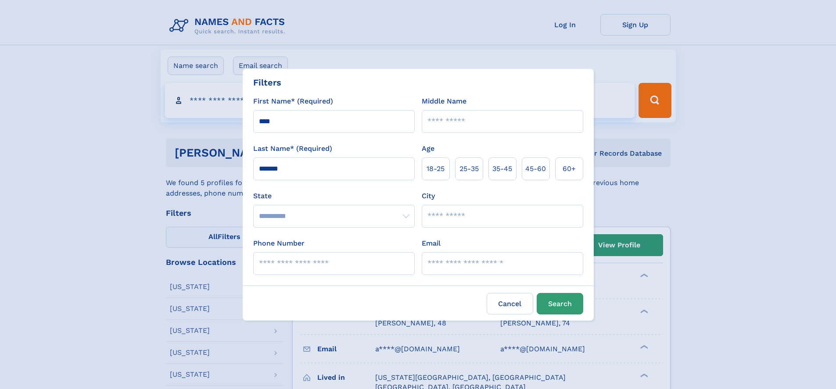 This screenshot has width=836, height=389. Describe the element at coordinates (267, 82) in the screenshot. I see `div: Filters` at that location.